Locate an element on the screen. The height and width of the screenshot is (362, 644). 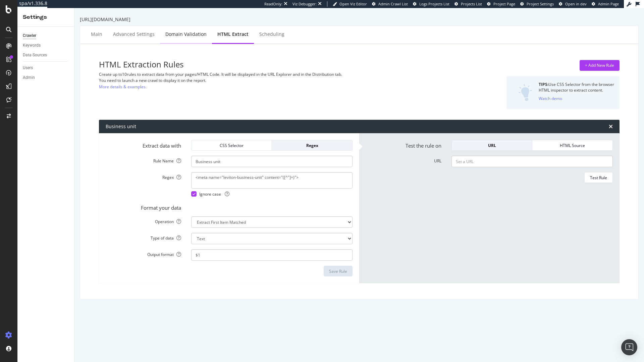
img: DZQOUYU0WpgAAAAASUVORK5CYII= is located at coordinates (525, 93).